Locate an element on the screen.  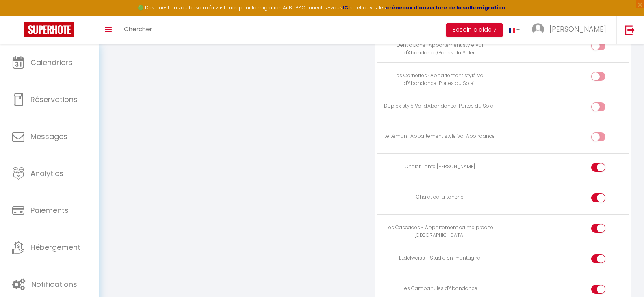
span: Messages is located at coordinates (49, 136).